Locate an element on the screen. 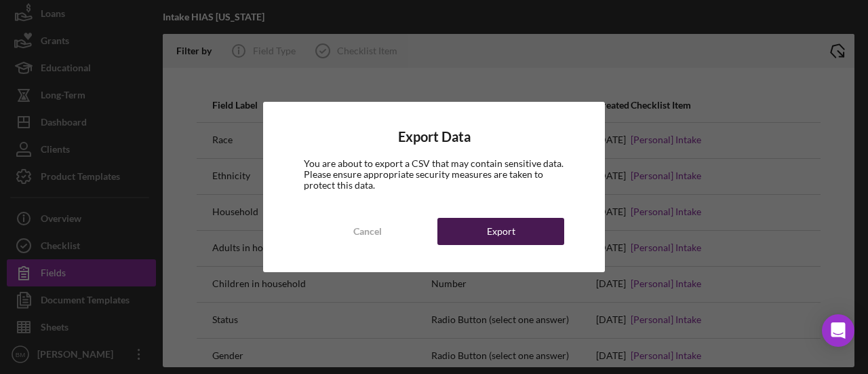 The width and height of the screenshot is (868, 374). div: Export is located at coordinates (501, 232).